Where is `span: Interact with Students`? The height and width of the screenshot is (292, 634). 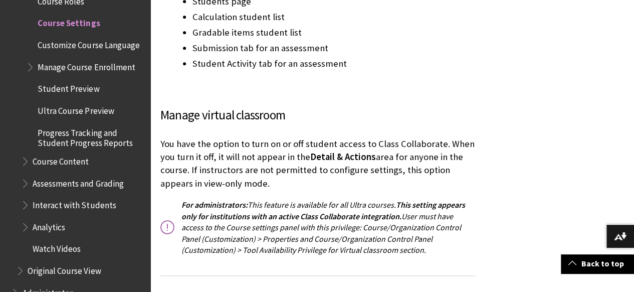 span: Interact with Students is located at coordinates (74, 203).